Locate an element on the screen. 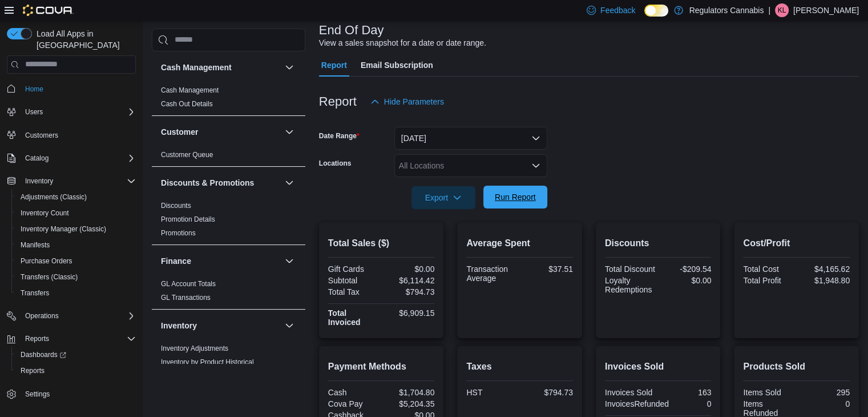 This screenshot has width=868, height=417. span: Transfers is located at coordinates (76, 293).